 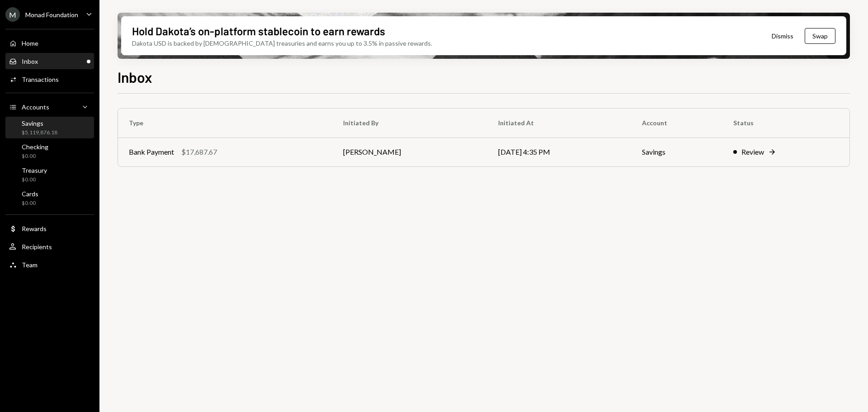 I want to click on a: Home, so click(x=50, y=43).